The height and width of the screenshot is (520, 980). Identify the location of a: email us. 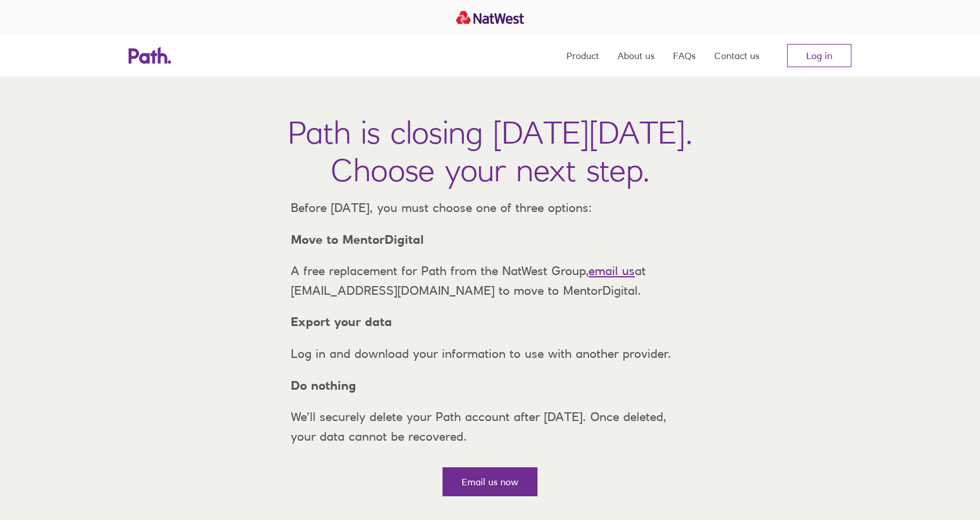
(612, 270).